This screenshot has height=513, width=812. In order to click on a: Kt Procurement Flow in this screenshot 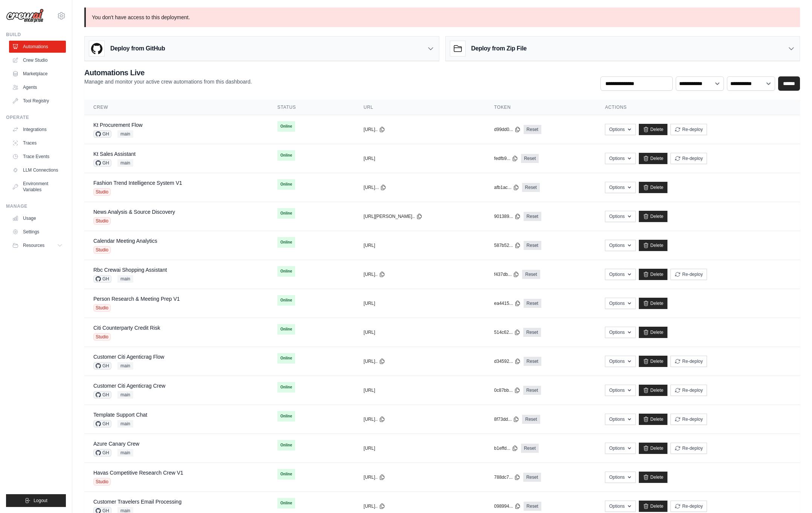, I will do `click(117, 125)`.